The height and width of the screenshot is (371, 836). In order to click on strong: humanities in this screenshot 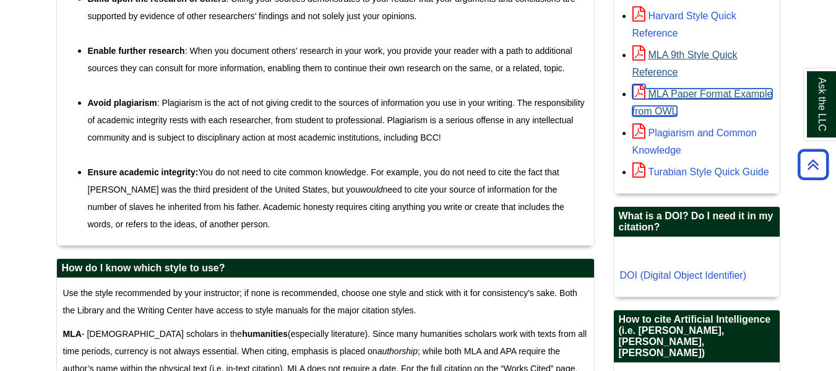, I will do `click(265, 333)`.